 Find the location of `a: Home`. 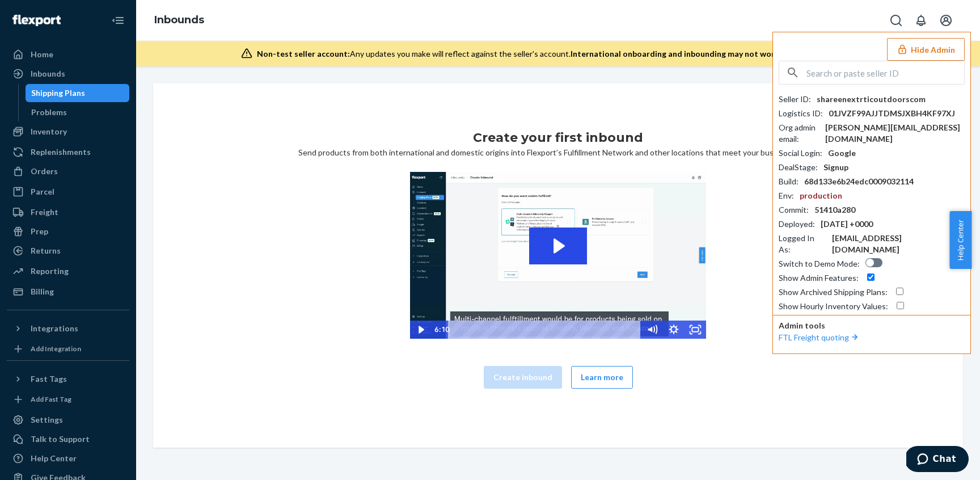

a: Home is located at coordinates (68, 55).